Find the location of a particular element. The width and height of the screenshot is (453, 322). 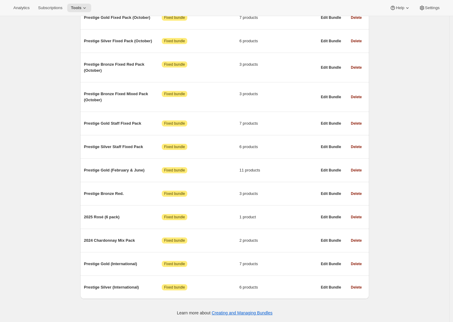

span: Help is located at coordinates (400, 8).